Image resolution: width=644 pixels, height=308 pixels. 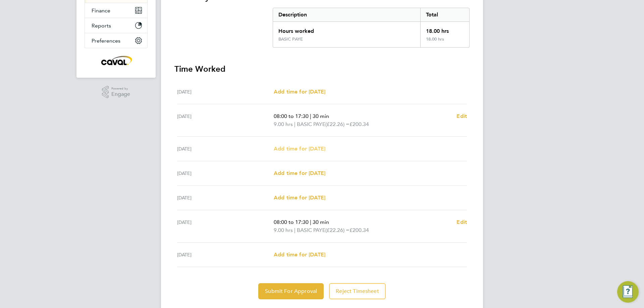 I want to click on button: Reports, so click(x=116, y=25).